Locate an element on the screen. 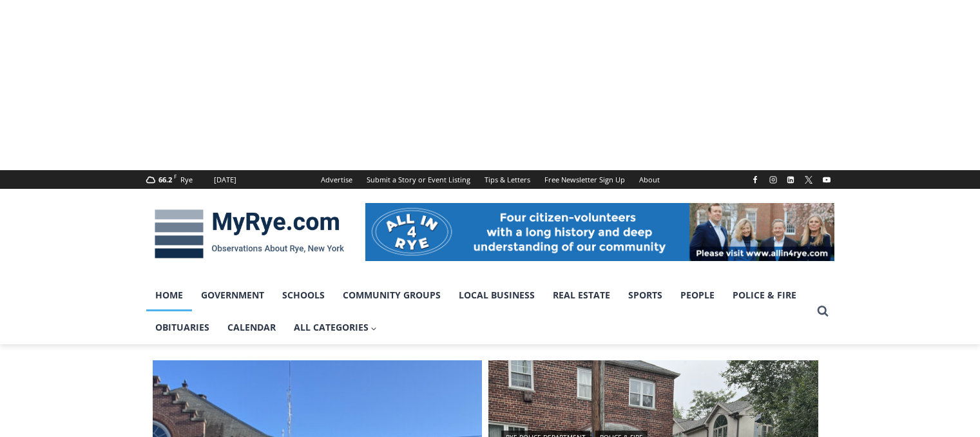  a: About is located at coordinates (649, 179).